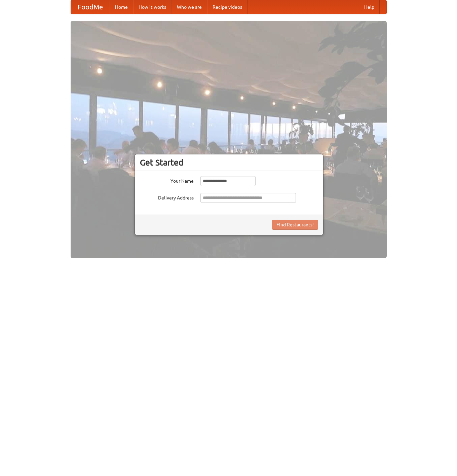 Image resolution: width=457 pixels, height=476 pixels. What do you see at coordinates (90, 7) in the screenshot?
I see `a: FoodMe` at bounding box center [90, 7].